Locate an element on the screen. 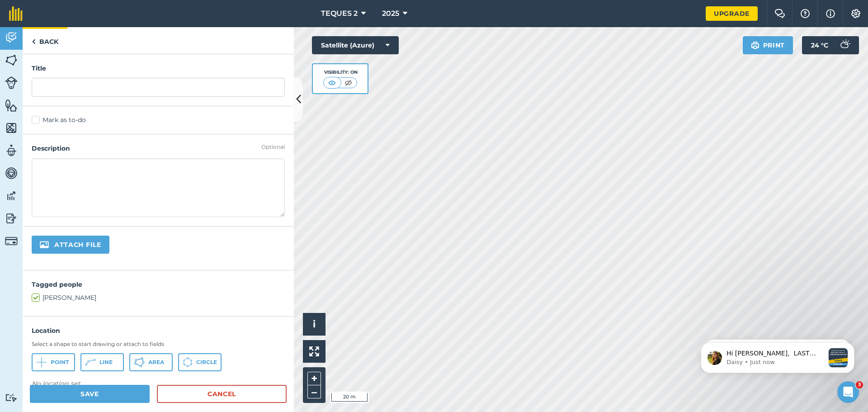 The width and height of the screenshot is (868, 412). a: Upgrade is located at coordinates (732, 14).